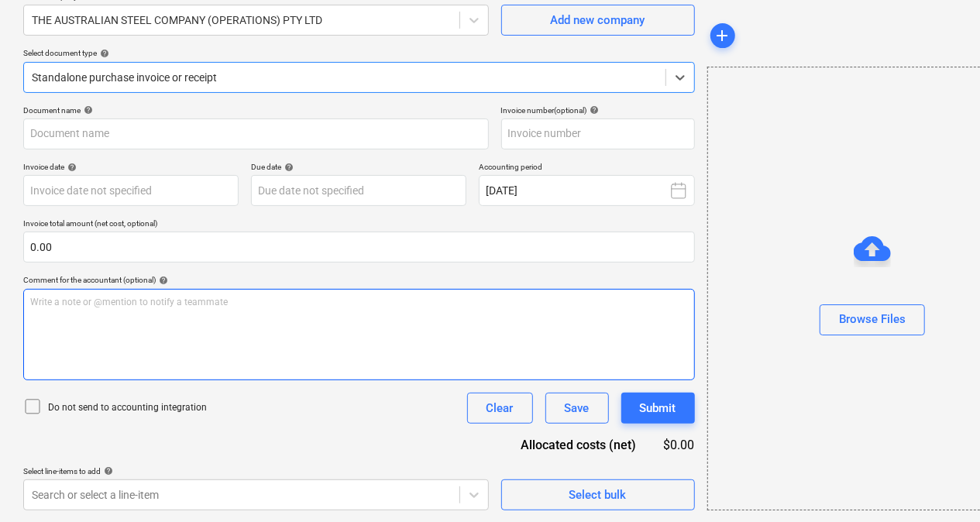 This screenshot has width=980, height=522. I want to click on button: Save, so click(577, 408).